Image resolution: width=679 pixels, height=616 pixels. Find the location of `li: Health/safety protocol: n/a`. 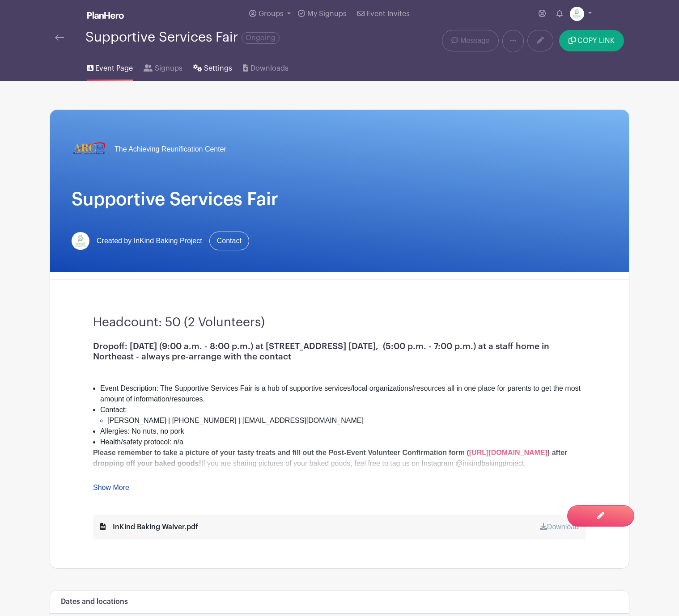

li: Health/safety protocol: n/a is located at coordinates (343, 442).